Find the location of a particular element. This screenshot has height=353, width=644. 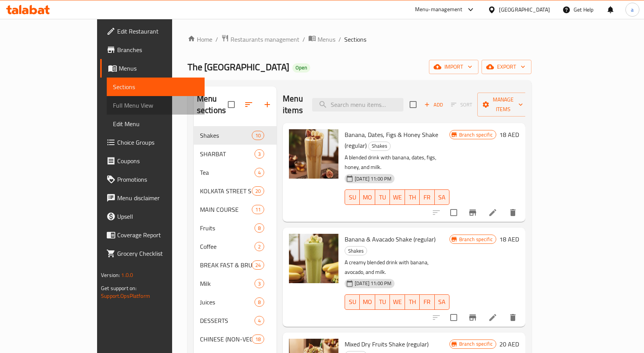

span: Promotions is located at coordinates (158, 179).